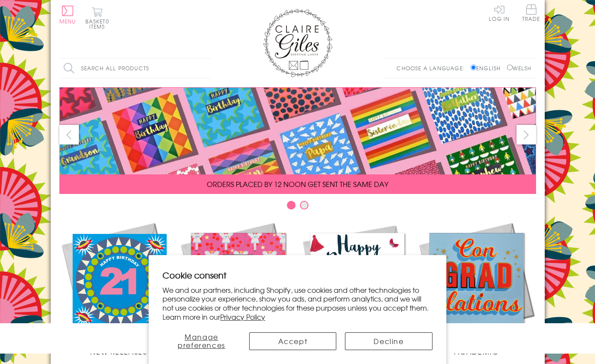 This screenshot has height=364, width=595. Describe the element at coordinates (488, 68) in the screenshot. I see `label: English` at that location.